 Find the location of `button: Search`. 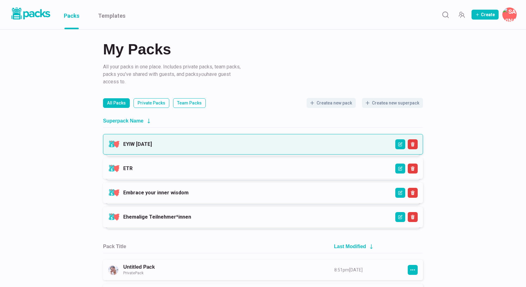

button: Search is located at coordinates (445, 15).